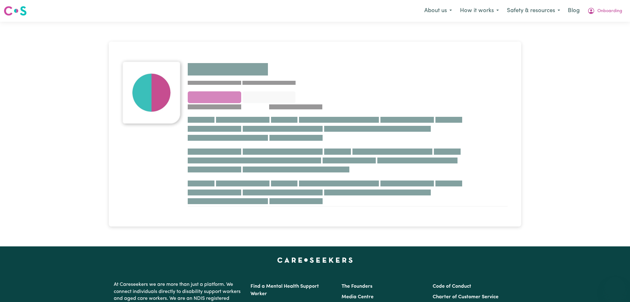 The image size is (630, 302). What do you see at coordinates (605, 11) in the screenshot?
I see `button: My Account` at bounding box center [605, 11].